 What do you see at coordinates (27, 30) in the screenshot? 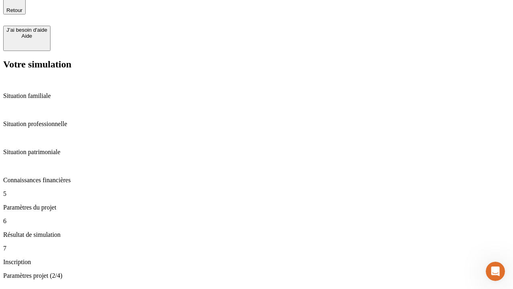
I see `div: J’ai besoin d'aide` at bounding box center [27, 30].